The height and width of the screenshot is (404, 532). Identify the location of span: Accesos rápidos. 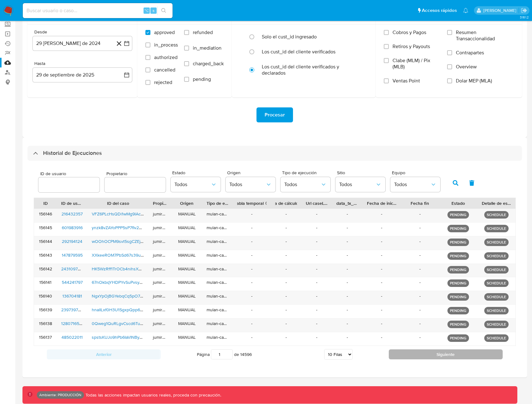
(439, 10).